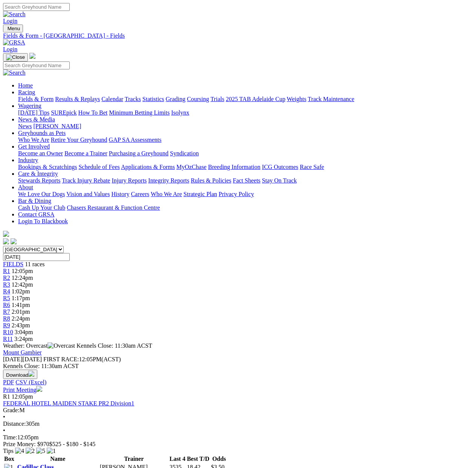 This screenshot has height=468, width=476. What do you see at coordinates (23, 339) in the screenshot?
I see `span: 3:24pm` at bounding box center [23, 339].